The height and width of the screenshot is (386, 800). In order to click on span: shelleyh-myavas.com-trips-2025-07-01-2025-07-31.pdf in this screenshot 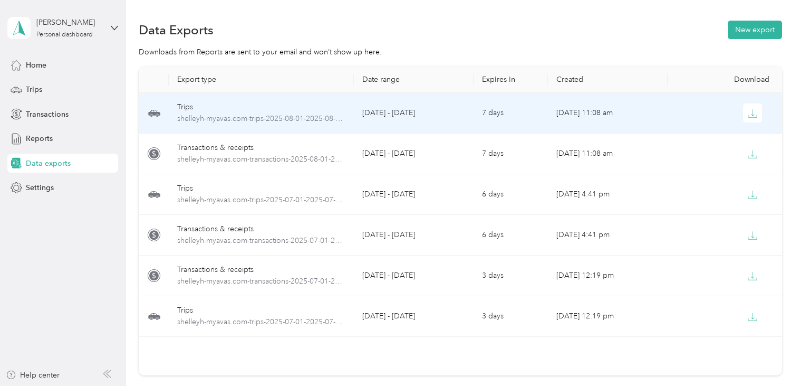, I will do `click(261, 200)`.